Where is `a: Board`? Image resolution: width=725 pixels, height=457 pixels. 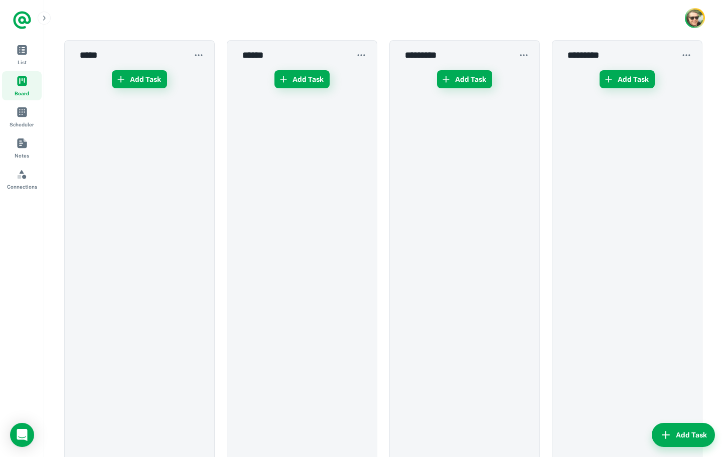
a: Board is located at coordinates (22, 86).